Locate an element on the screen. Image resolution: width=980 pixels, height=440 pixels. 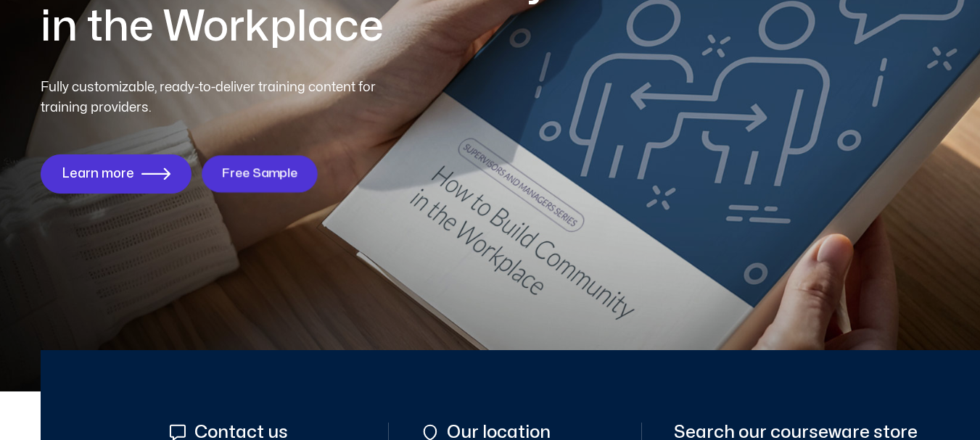
span: Learn more is located at coordinates (98, 174).